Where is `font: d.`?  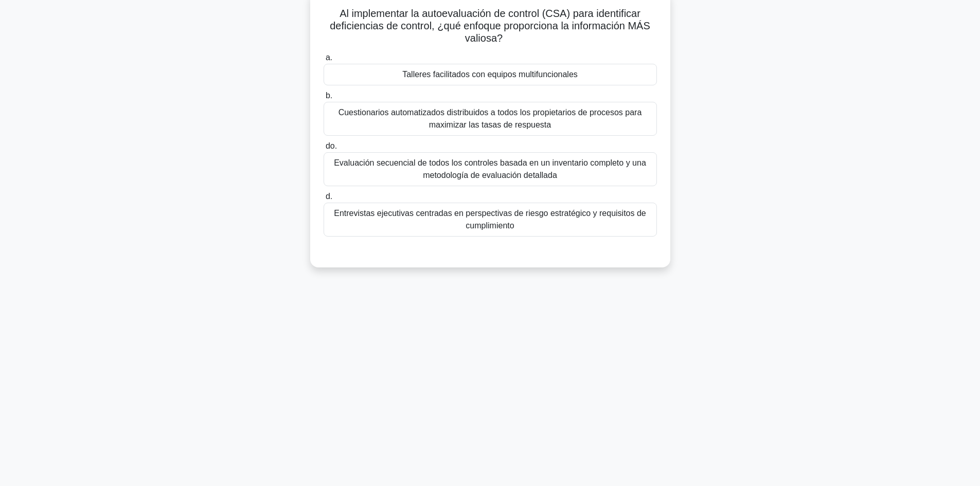
font: d. is located at coordinates (329, 196).